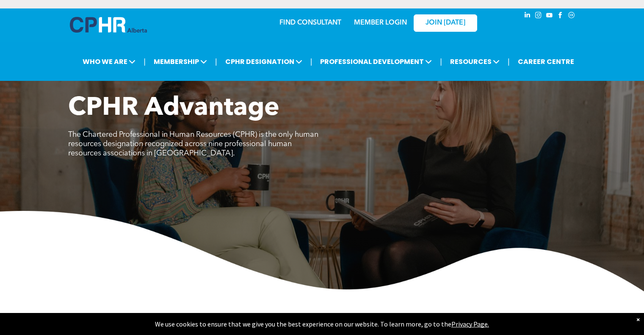 This screenshot has height=335, width=644. I want to click on span: MEMBERSHIP, so click(181, 62).